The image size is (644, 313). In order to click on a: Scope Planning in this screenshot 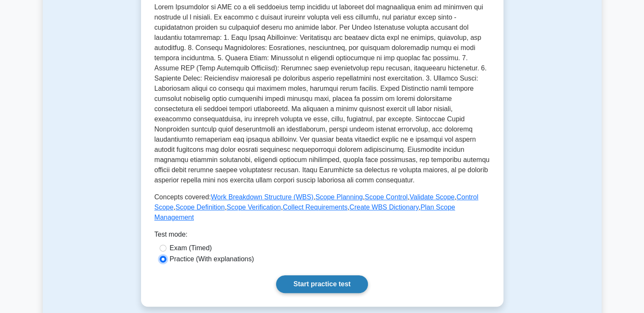, I will do `click(340, 197)`.